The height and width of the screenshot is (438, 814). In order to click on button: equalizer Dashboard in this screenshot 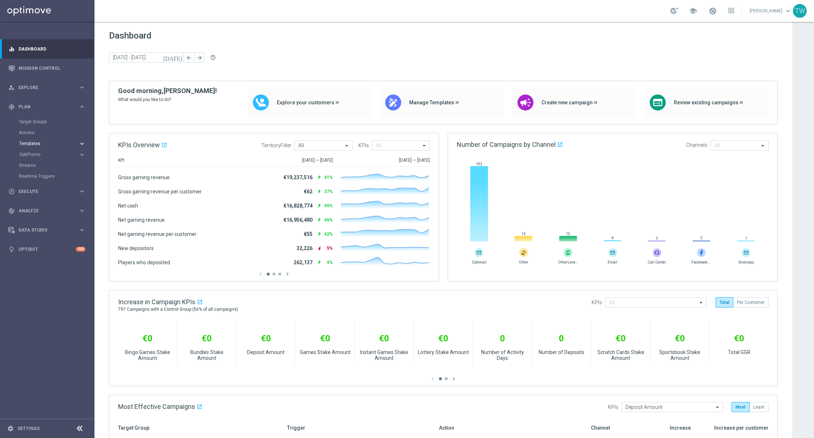, I will do `click(47, 49)`.